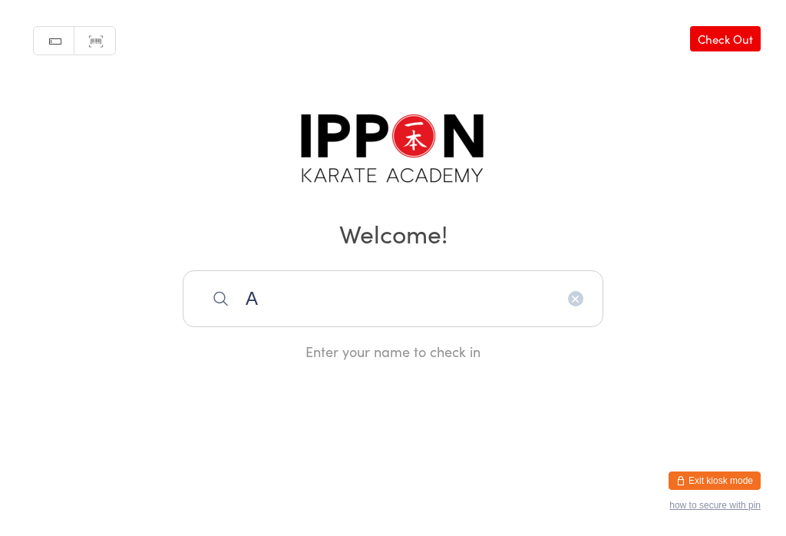 The height and width of the screenshot is (536, 786). I want to click on button: how to secure with pin, so click(715, 505).